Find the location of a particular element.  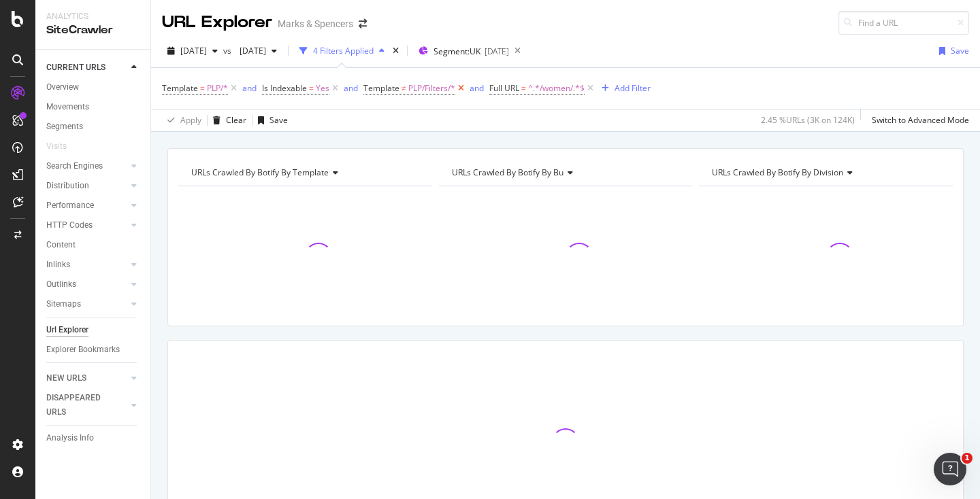

div: Marks & Spencers is located at coordinates (315, 24).